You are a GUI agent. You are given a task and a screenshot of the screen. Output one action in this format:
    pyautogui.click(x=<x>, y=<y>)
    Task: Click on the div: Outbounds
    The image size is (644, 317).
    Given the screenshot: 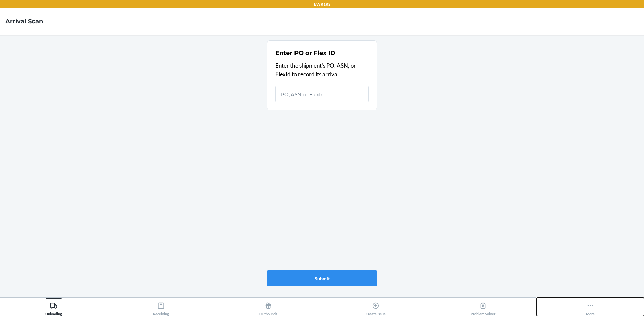 What is the action you would take?
    pyautogui.click(x=268, y=308)
    